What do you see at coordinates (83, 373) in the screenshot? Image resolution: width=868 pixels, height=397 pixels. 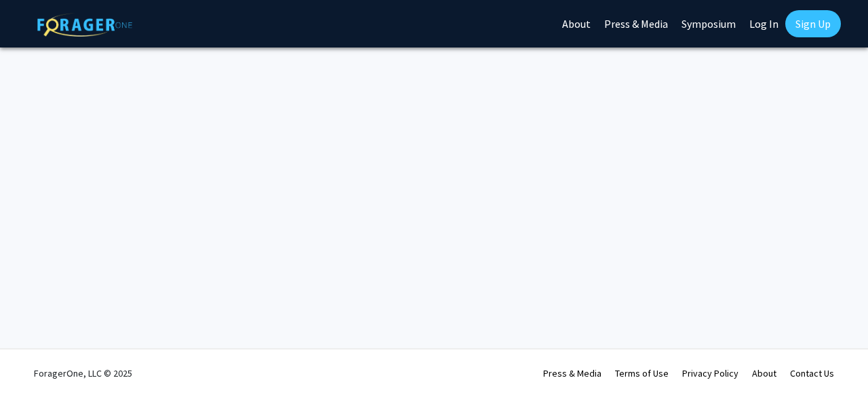 I see `div: ForagerOne, LLC © 2025` at bounding box center [83, 373].